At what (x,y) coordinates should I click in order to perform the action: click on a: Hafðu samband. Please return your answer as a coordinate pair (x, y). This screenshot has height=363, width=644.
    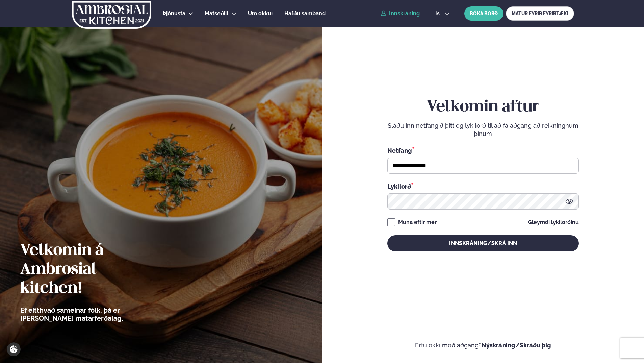
    Looking at the image, I should click on (305, 14).